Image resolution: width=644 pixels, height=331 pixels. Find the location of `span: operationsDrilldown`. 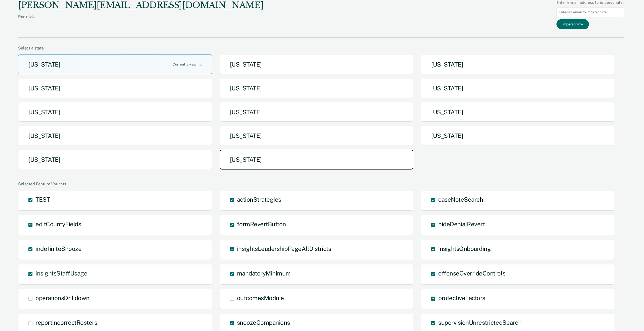

span: operationsDrilldown is located at coordinates (63, 298).